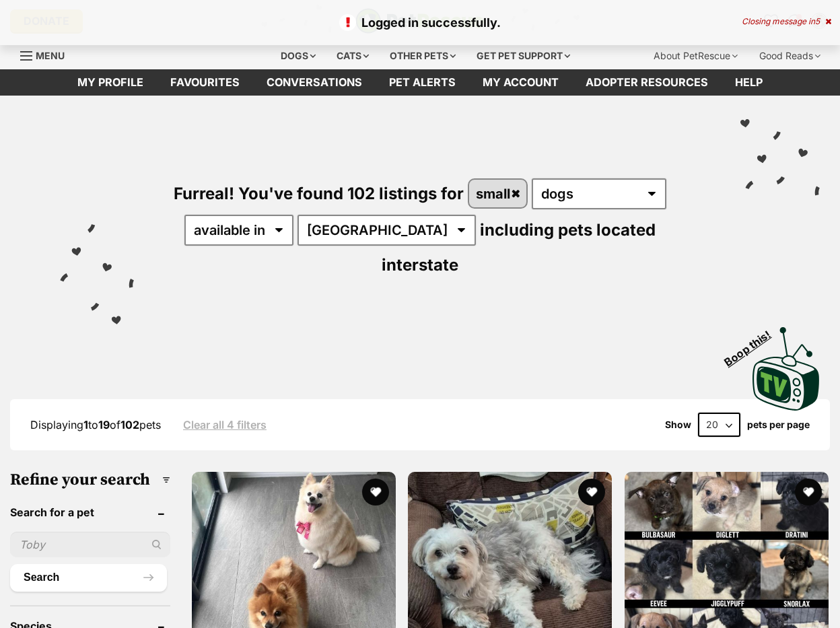  What do you see at coordinates (778, 425) in the screenshot?
I see `label: pets per page` at bounding box center [778, 425].